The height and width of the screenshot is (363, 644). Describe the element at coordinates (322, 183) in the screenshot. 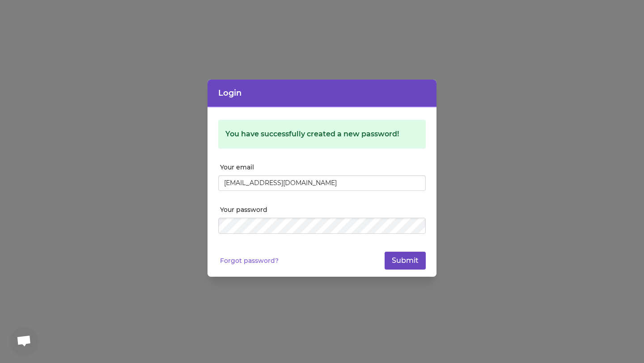

I see `input: Email` at that location.